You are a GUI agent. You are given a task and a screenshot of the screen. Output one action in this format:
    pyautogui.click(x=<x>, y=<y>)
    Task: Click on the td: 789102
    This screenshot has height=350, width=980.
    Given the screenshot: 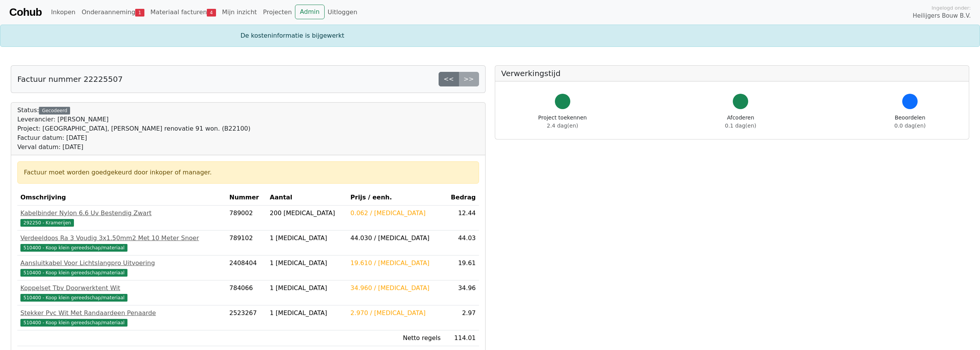 What is the action you would take?
    pyautogui.click(x=246, y=243)
    